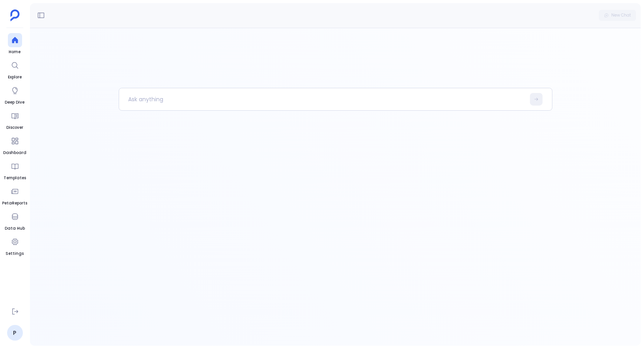 This screenshot has width=644, height=349. I want to click on span: PetaReports, so click(15, 203).